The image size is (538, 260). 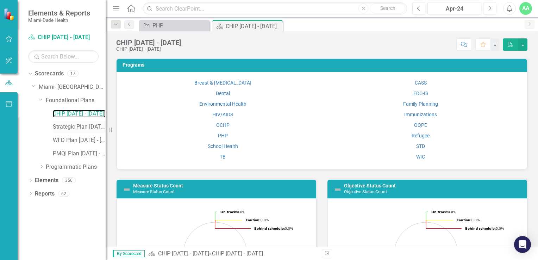 I want to click on button: Apr-24, so click(x=455, y=8).